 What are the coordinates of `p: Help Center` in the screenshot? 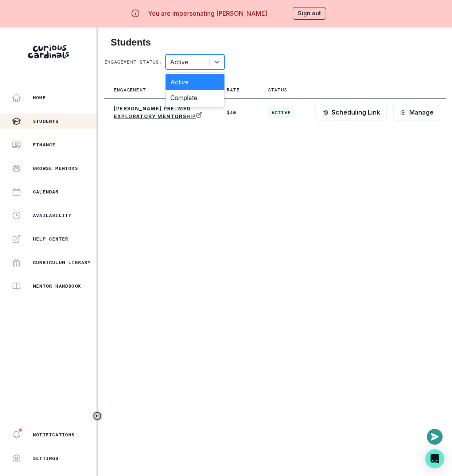 It's located at (51, 239).